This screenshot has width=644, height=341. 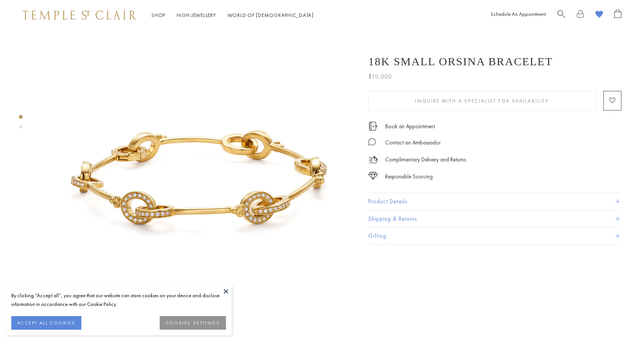 I want to click on img: icon_delivery.svg, so click(x=373, y=159).